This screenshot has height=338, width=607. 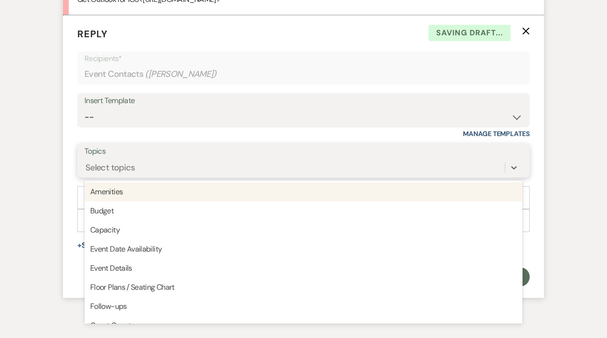 I want to click on button: Share, so click(x=95, y=245).